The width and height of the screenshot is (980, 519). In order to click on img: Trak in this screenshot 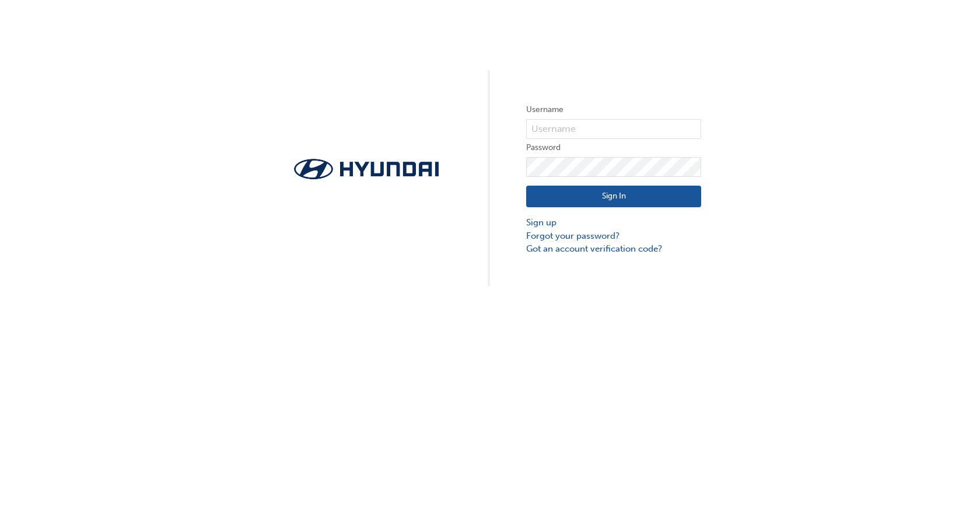, I will do `click(367, 168)`.